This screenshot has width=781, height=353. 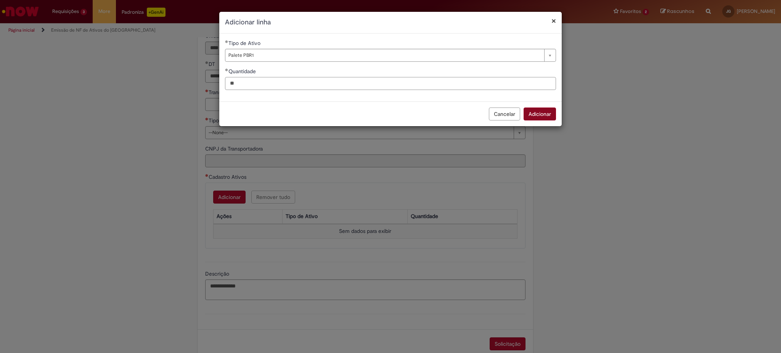 What do you see at coordinates (391, 84) in the screenshot?
I see `input: Quantidade` at bounding box center [391, 84].